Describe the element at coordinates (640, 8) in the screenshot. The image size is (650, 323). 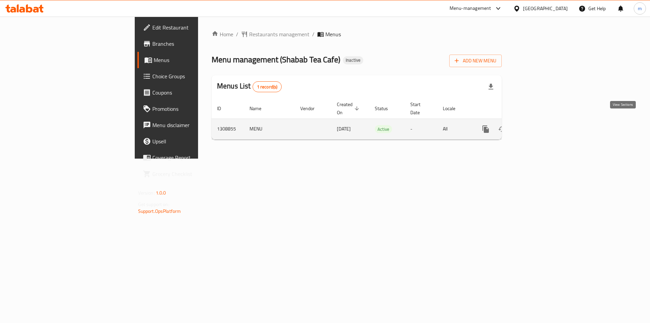
I see `span: m` at that location.